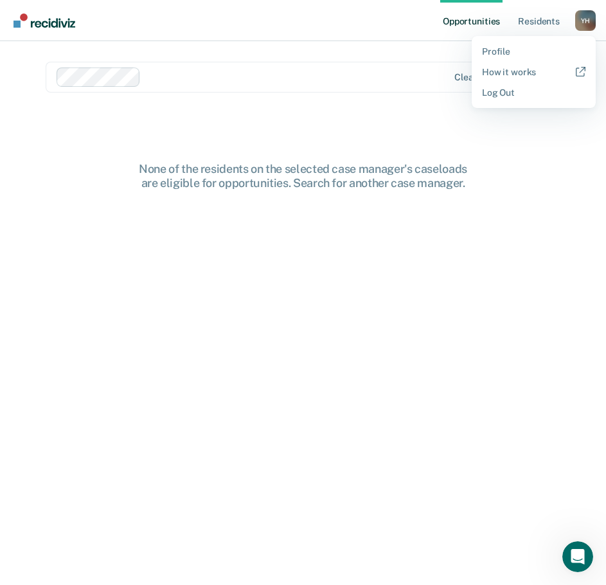 Image resolution: width=606 pixels, height=585 pixels. Describe the element at coordinates (499, 77) in the screenshot. I see `div: Clear case managers` at that location.